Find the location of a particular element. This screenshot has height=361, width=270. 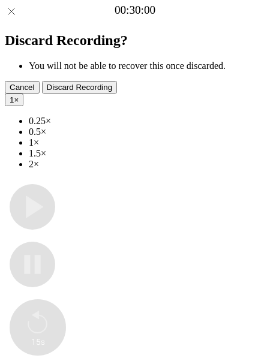

li: 1.5× is located at coordinates (147, 153).